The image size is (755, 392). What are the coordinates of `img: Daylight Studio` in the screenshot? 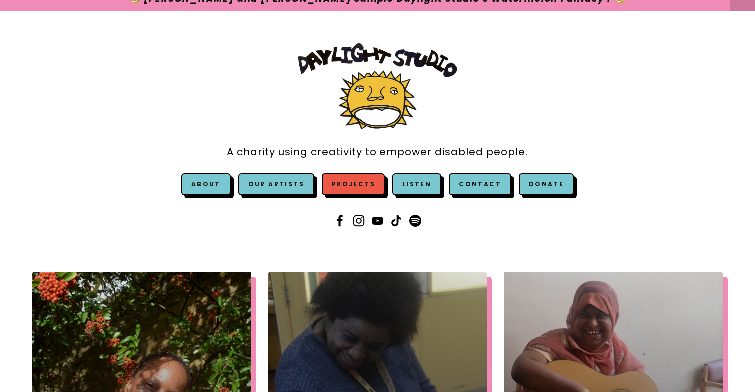 It's located at (377, 86).